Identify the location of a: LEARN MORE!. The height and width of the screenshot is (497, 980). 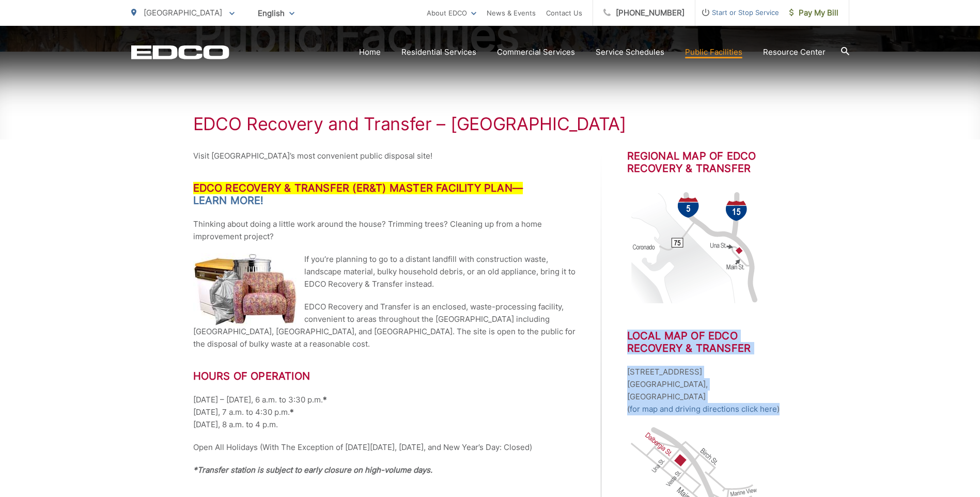
(228, 200).